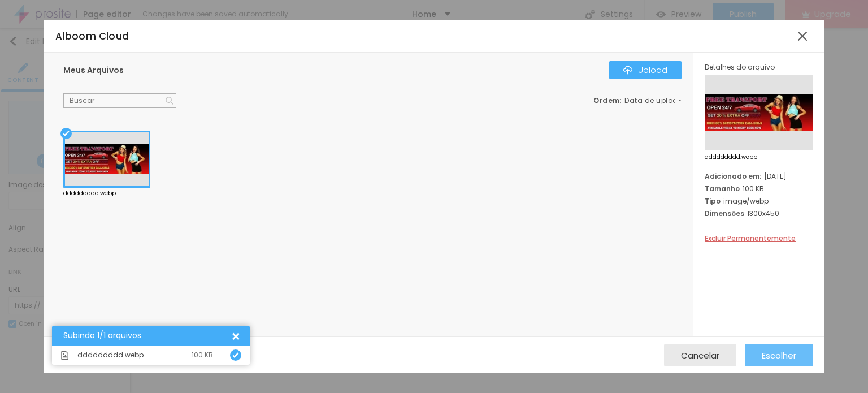  Describe the element at coordinates (700, 355) in the screenshot. I see `button: Cancelar` at that location.